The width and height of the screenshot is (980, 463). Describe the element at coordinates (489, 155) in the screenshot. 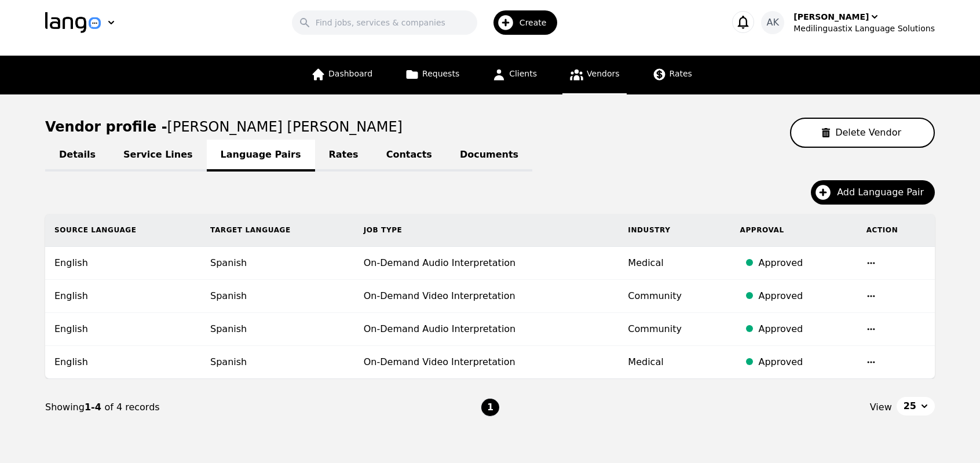

I see `a: Documents` at that location.